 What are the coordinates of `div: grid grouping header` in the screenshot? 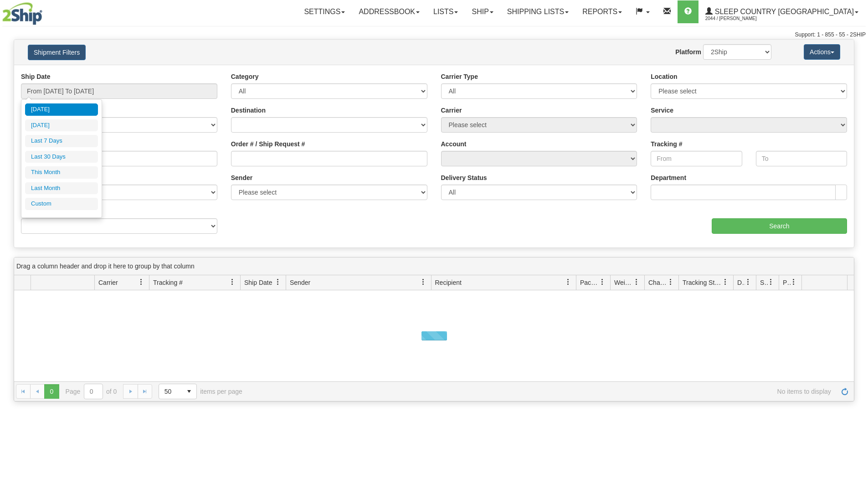 It's located at (434, 266).